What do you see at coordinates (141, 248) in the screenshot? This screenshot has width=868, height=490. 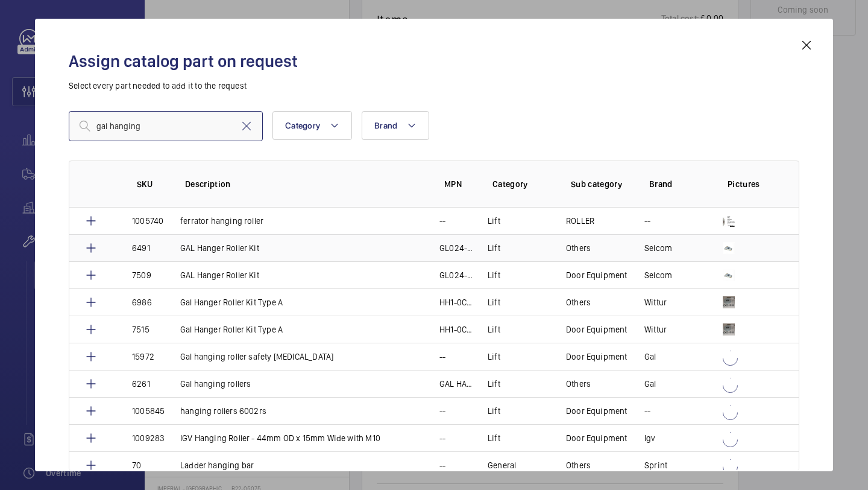 I see `p: 6491` at bounding box center [141, 248].